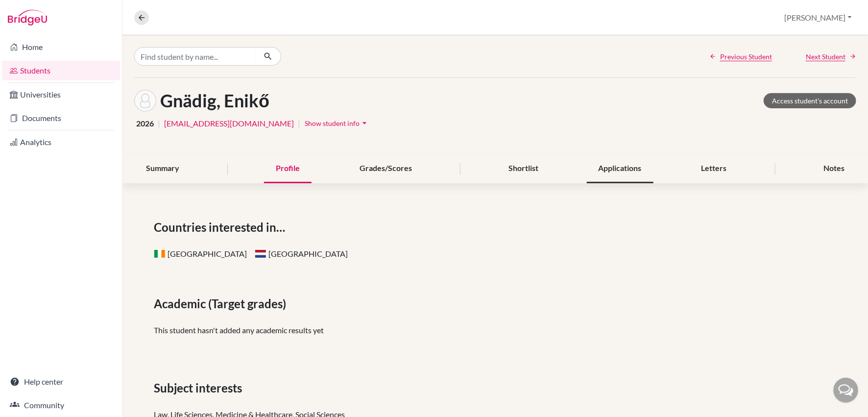  I want to click on a: Documents, so click(61, 118).